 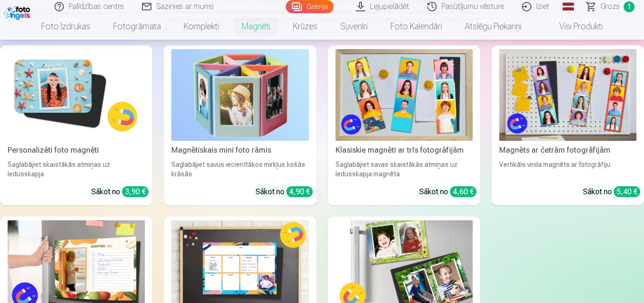 I want to click on a: Komplekti, so click(x=201, y=26).